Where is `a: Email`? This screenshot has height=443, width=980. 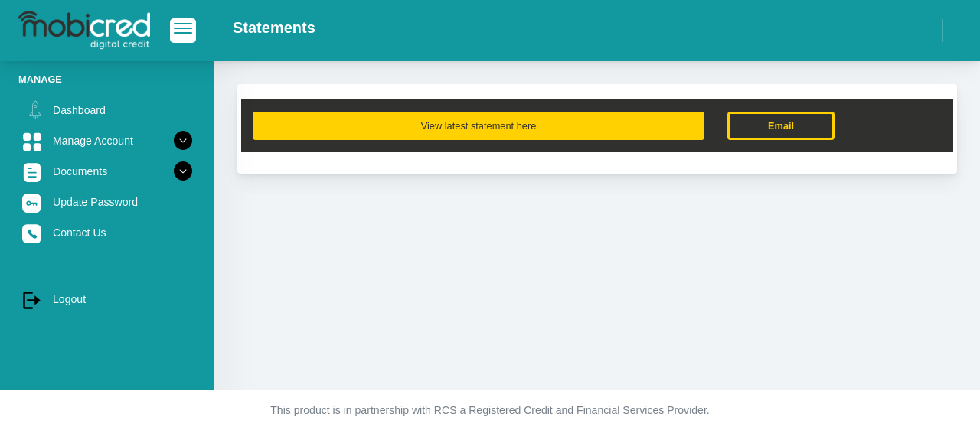 a: Email is located at coordinates (781, 125).